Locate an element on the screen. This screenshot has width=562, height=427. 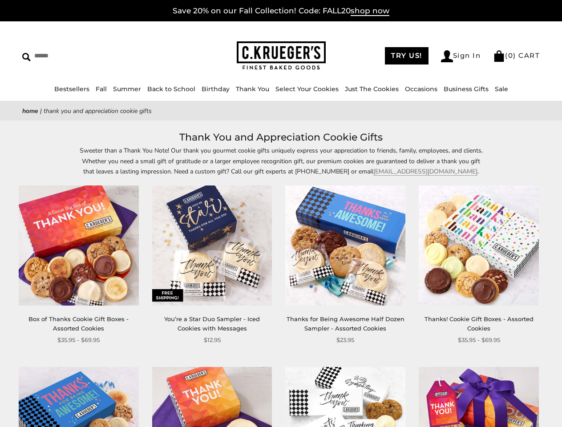
img: You’re a Star Duo Sampler - Iced Cookies with Messages is located at coordinates (212, 246).